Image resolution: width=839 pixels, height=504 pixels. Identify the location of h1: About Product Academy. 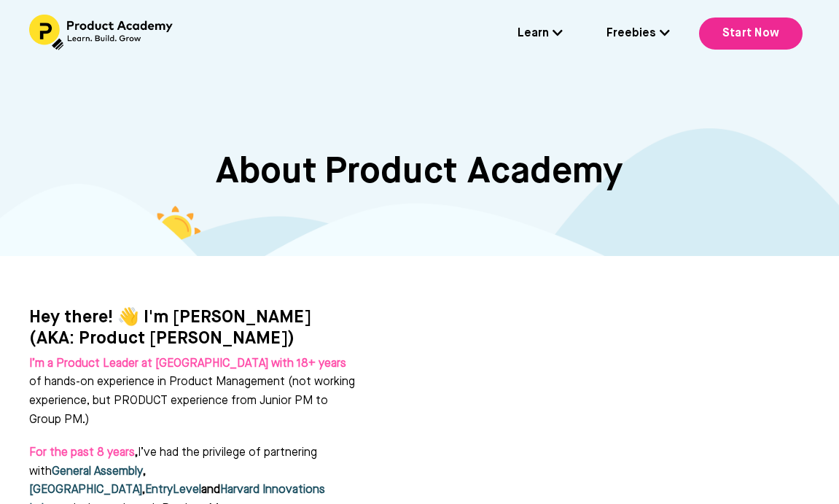
(420, 172).